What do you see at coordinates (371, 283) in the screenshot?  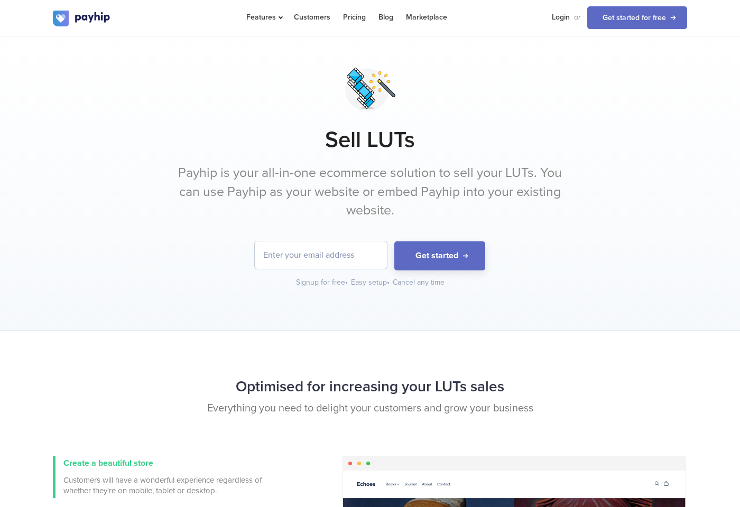 I see `div: Easy setup` at bounding box center [371, 283].